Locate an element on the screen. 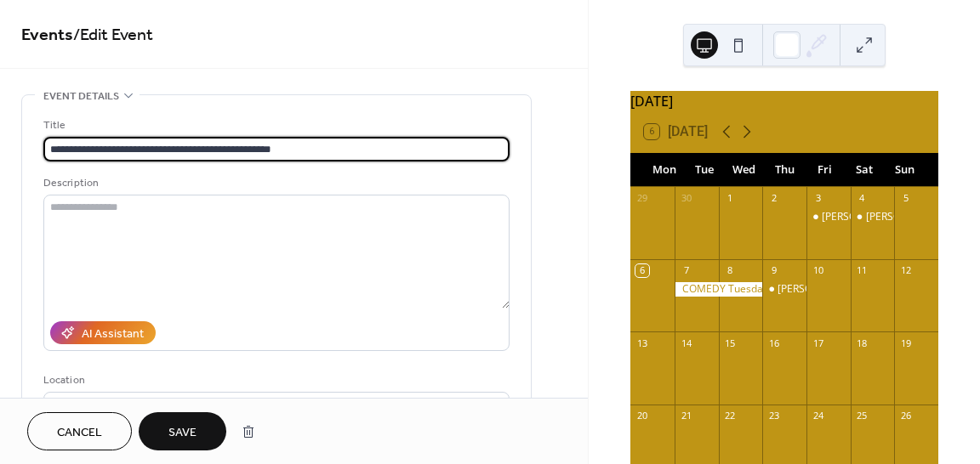 The height and width of the screenshot is (464, 980). div: 26 is located at coordinates (905, 416).